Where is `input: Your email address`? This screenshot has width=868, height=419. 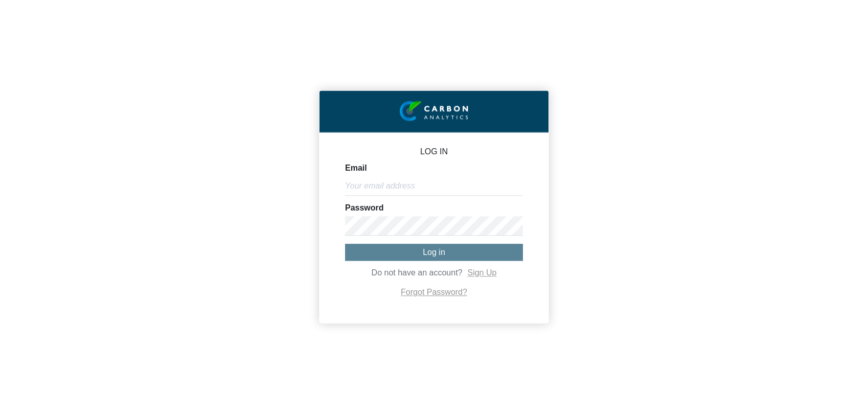
input: Your email address is located at coordinates (434, 186).